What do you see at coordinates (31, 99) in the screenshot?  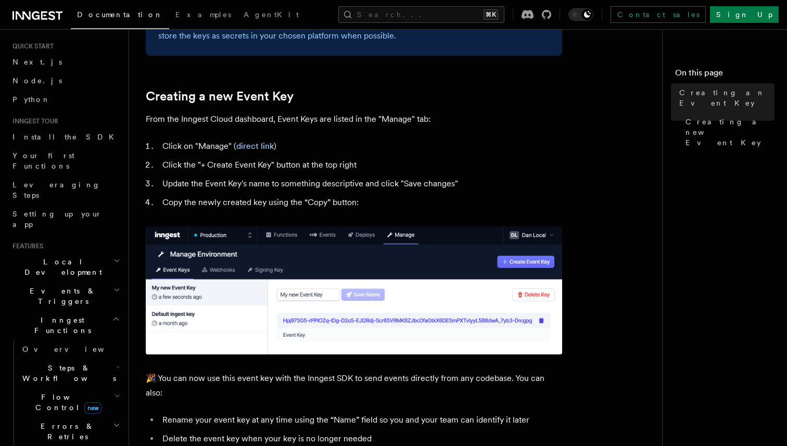 I see `span: Python` at bounding box center [31, 99].